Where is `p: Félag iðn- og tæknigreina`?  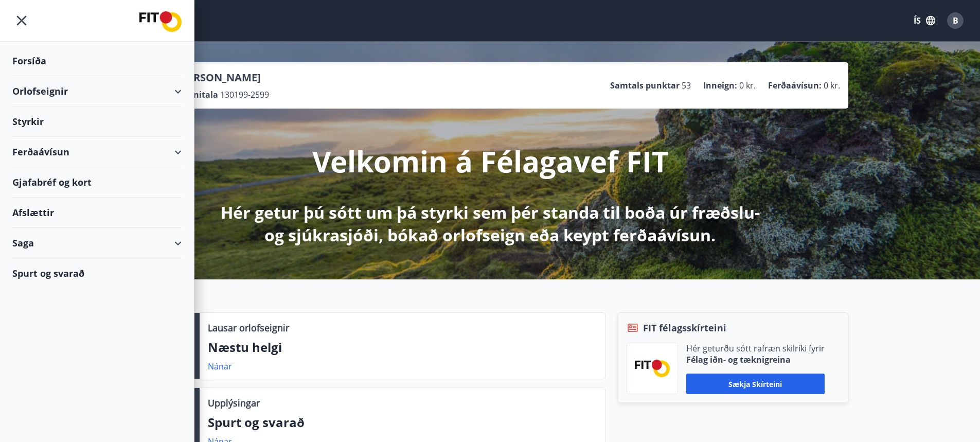
p: Félag iðn- og tæknigreina is located at coordinates (756, 359).